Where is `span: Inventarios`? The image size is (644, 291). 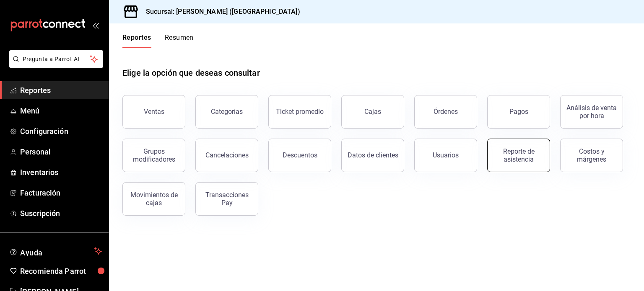 span: Inventarios is located at coordinates (61, 172).